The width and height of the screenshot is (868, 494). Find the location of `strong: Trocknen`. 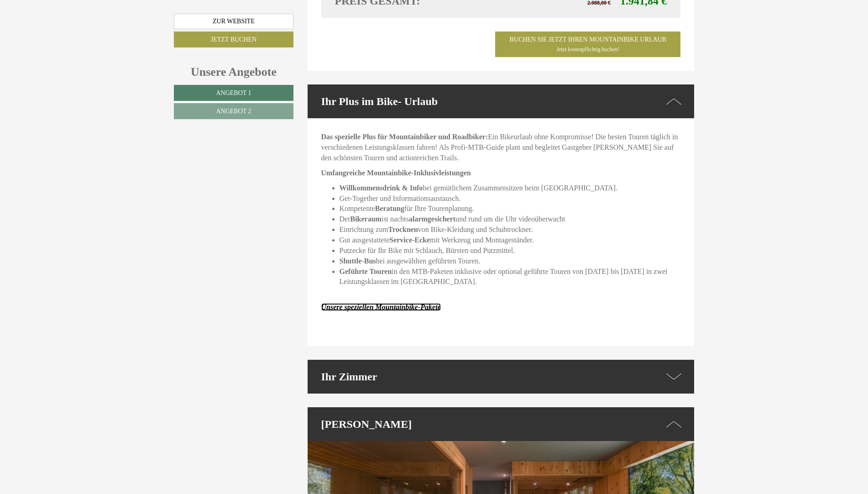

strong: Trocknen is located at coordinates (403, 229).